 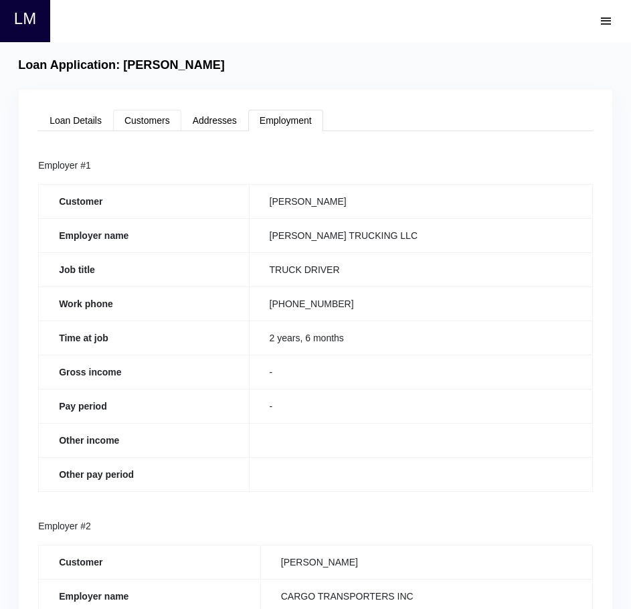 I want to click on th: Job title, so click(x=144, y=269).